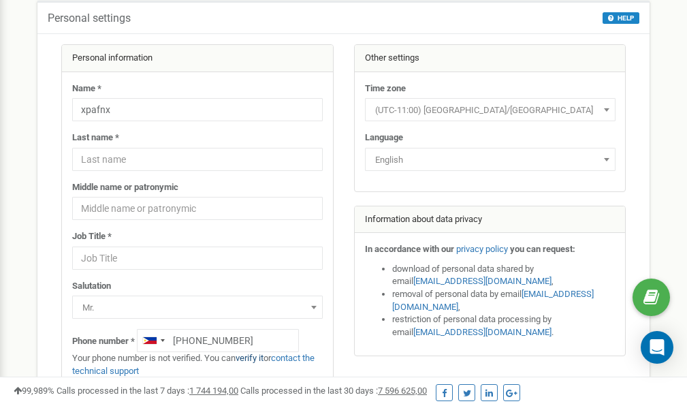  Describe the element at coordinates (333, 390) in the screenshot. I see `span: Calls processed in the last 30 days :` at that location.